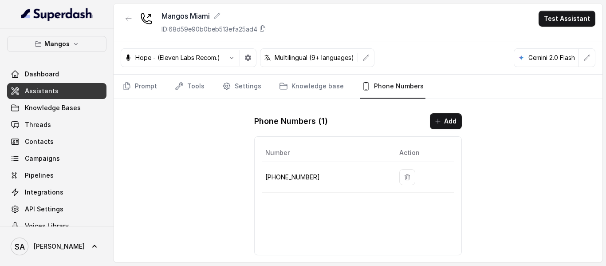 Image resolution: width=606 pixels, height=266 pixels. I want to click on h1: Phone Numbers ( 1 ), so click(291, 121).